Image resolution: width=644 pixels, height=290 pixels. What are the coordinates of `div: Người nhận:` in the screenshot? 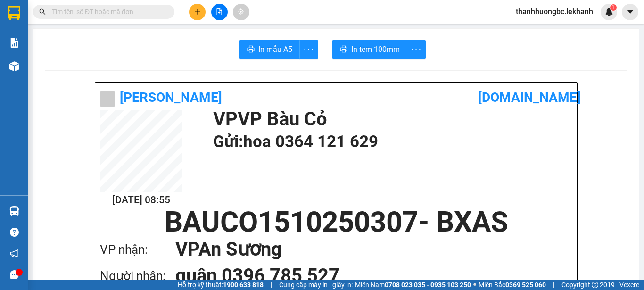 It's located at (138, 276).